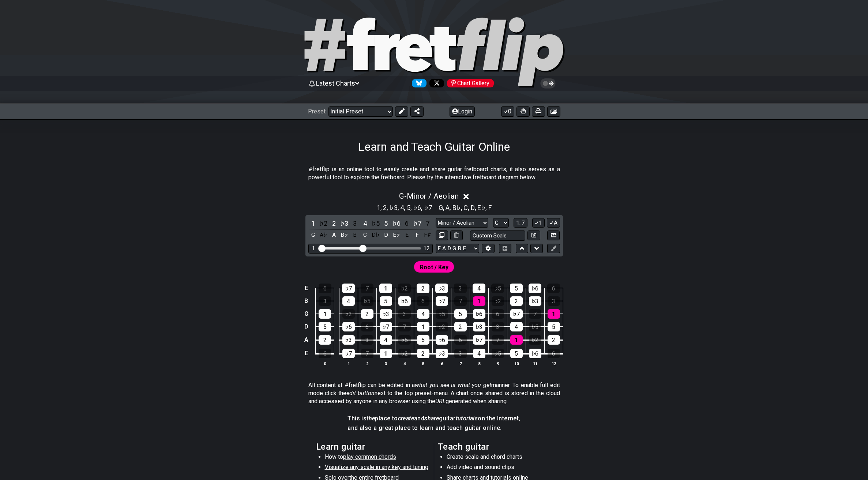  I want to click on em: edit button, so click(360, 393).